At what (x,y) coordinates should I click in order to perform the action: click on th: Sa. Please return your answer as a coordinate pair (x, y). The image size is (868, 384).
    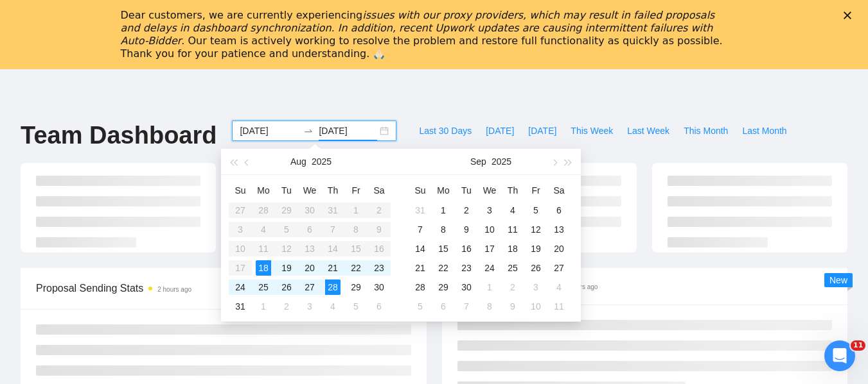
    Looking at the image, I should click on (379, 191).